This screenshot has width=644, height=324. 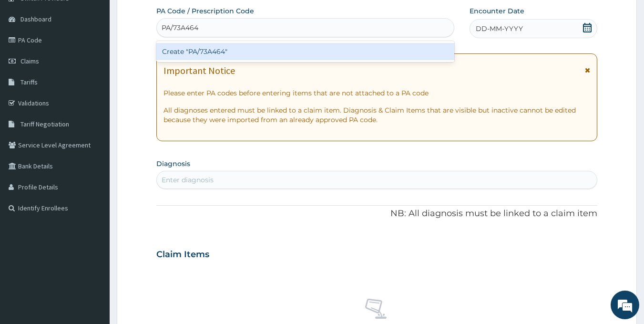 I want to click on div: Enter diagnosis, so click(x=187, y=180).